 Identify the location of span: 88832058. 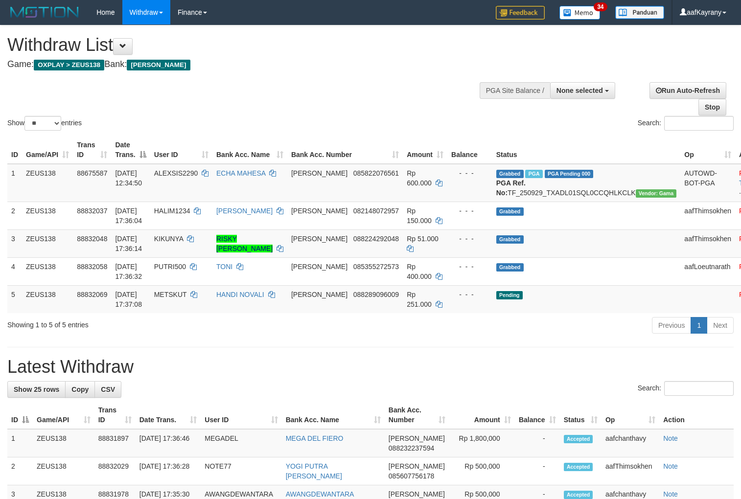
(92, 267).